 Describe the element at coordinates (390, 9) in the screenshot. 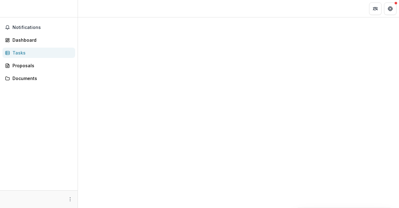

I see `button: Get Help` at that location.